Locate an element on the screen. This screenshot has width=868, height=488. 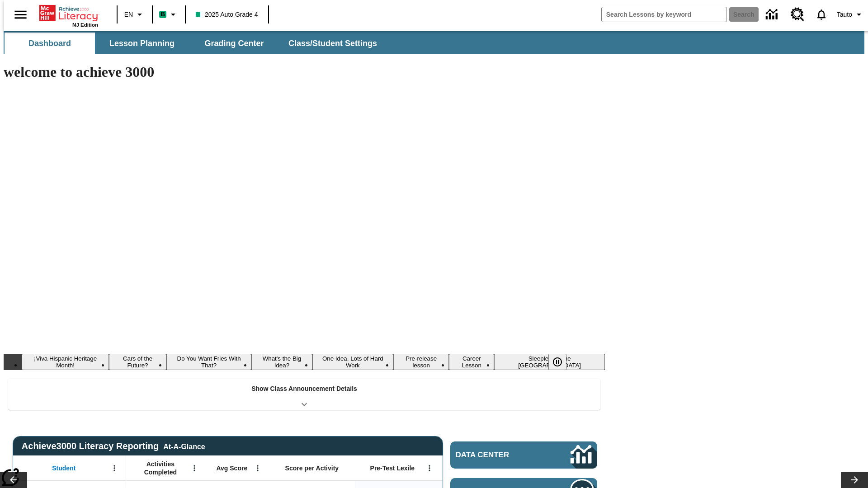
div: Pause is located at coordinates (562, 362).